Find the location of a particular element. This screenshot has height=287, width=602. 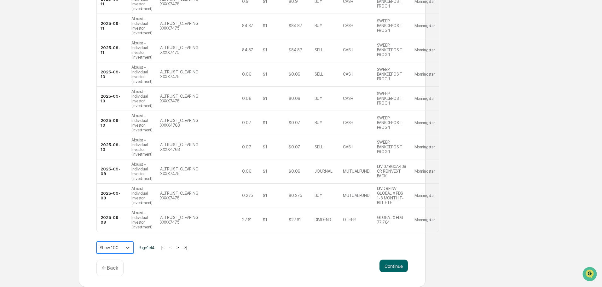

div: DIVD REINV GLOBAL X FDS 1-3 MONTH T-BILL ETF is located at coordinates (392, 196).